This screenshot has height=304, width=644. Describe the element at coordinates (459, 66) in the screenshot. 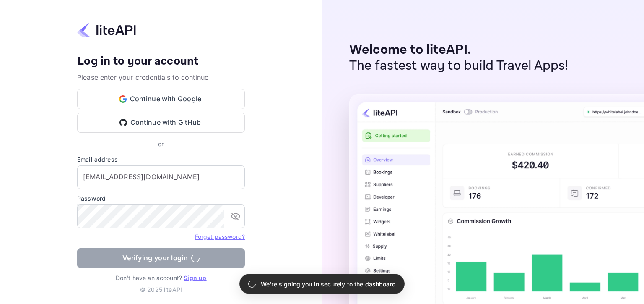

I see `p: The fastest way to build Travel Apps!` at that location.